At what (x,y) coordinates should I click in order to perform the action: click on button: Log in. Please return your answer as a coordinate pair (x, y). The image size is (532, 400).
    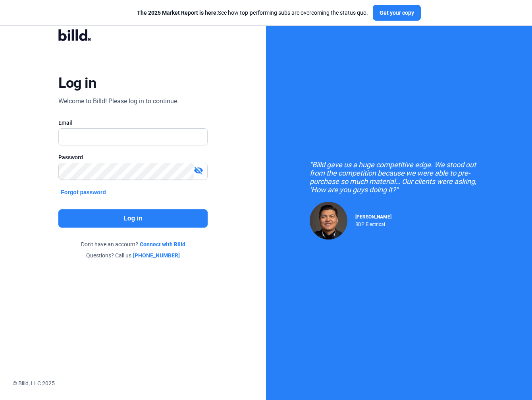
    Looking at the image, I should click on (133, 218).